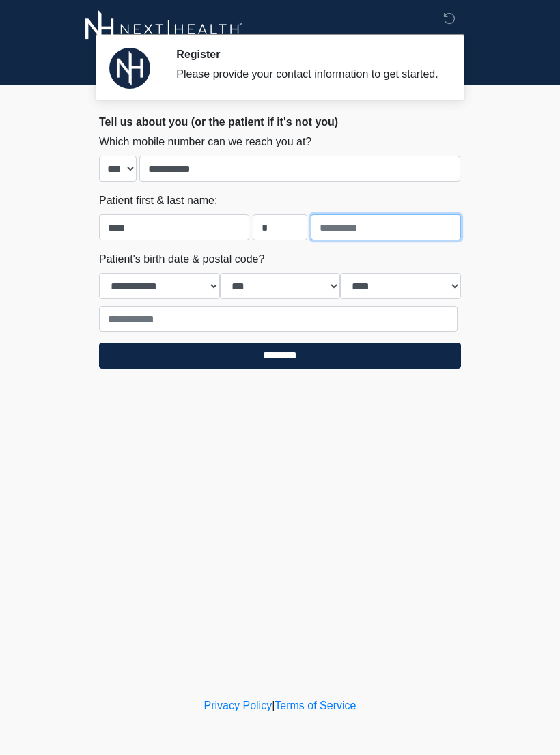 The width and height of the screenshot is (560, 755). What do you see at coordinates (205, 142) in the screenshot?
I see `label: Which mobile number can we reach you at?` at bounding box center [205, 142].